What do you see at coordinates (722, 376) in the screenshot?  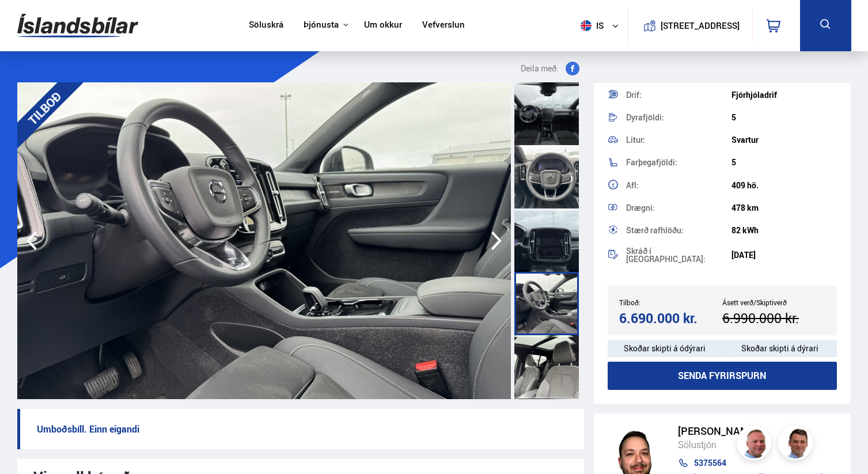 I see `button: Senda fyrirspurn` at bounding box center [722, 376].